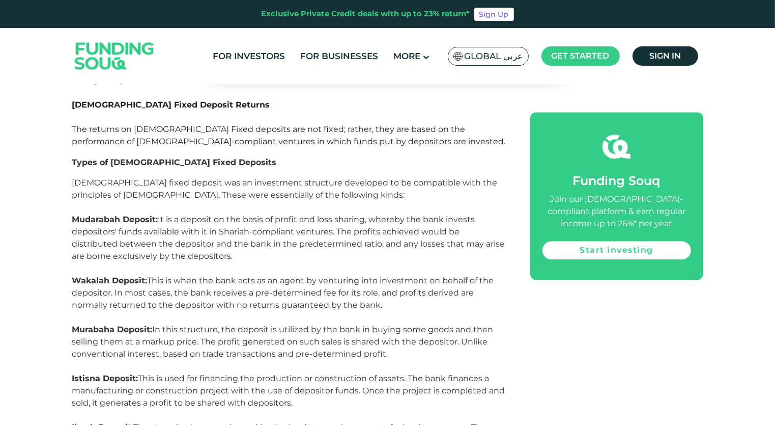 The height and width of the screenshot is (425, 775). Describe the element at coordinates (494, 56) in the screenshot. I see `span: Global عربي` at that location.